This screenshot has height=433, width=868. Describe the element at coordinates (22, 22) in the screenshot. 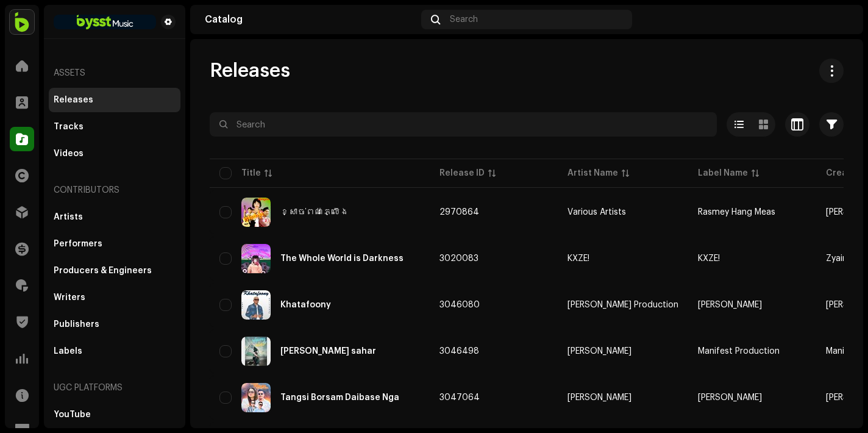

I see `img: 1101a203-098c-4476-bbd3-7ad6d5604465` at that location.